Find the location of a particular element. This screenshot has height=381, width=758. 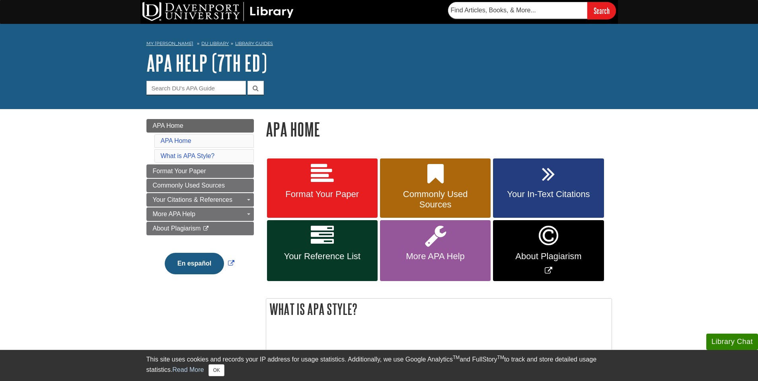

button: Library Chat is located at coordinates (732, 341).